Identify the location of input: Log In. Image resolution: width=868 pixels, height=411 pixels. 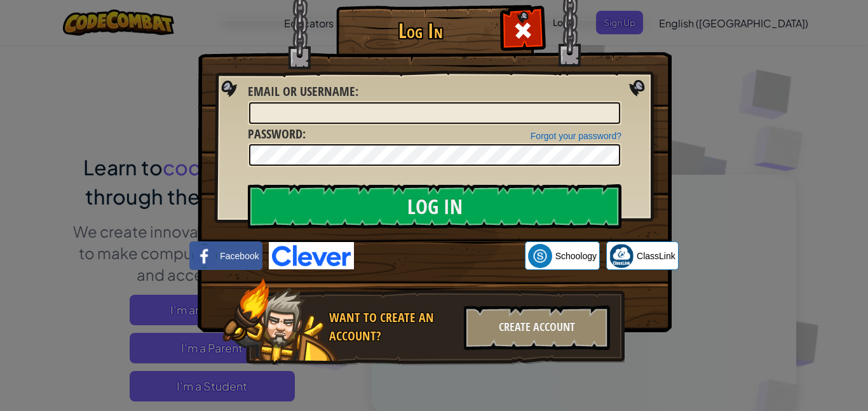
(435, 206).